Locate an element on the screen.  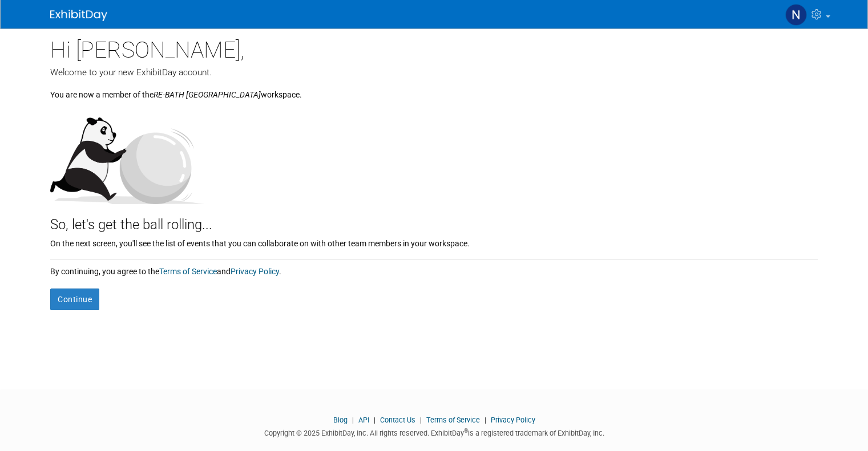
a: Blog is located at coordinates (340, 420).